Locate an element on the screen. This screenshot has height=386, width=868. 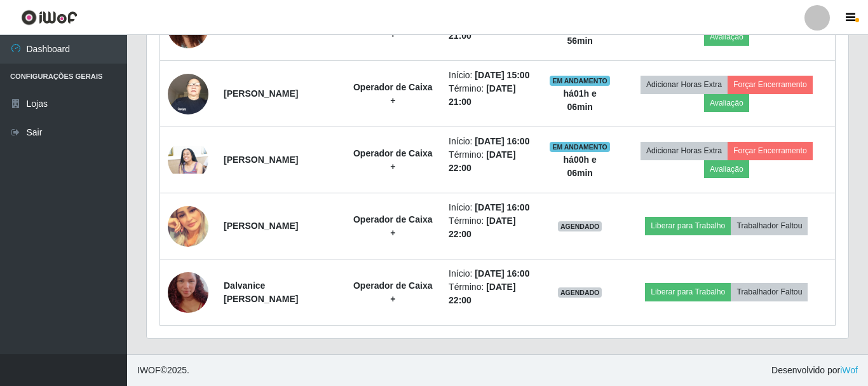
span: © 2025 . is located at coordinates (163, 370).